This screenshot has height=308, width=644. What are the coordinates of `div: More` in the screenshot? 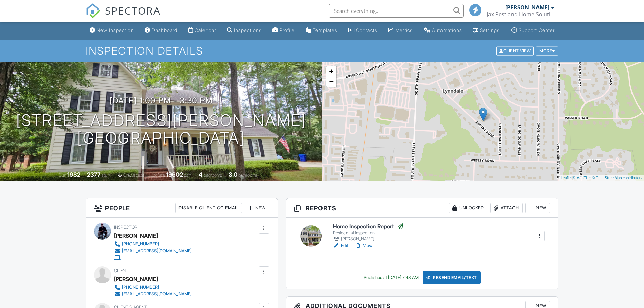 It's located at (547, 51).